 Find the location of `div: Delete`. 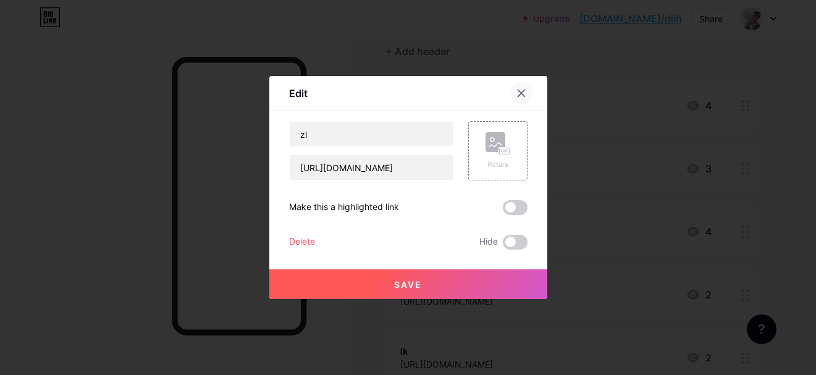

div: Delete is located at coordinates (302, 242).